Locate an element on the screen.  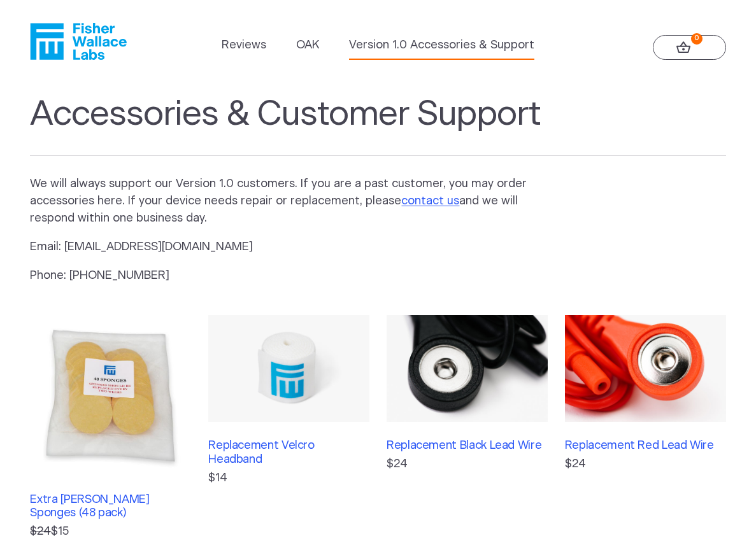
p: We will always support our Version 1.0 customers. If you are a past customer, you may order acces... is located at coordinates (290, 201).